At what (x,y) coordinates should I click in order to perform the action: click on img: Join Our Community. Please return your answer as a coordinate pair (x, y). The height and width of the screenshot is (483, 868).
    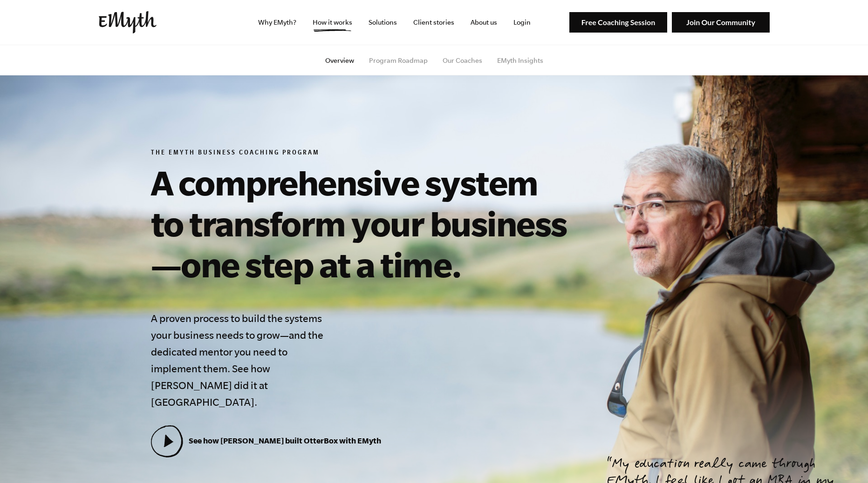
    Looking at the image, I should click on (721, 23).